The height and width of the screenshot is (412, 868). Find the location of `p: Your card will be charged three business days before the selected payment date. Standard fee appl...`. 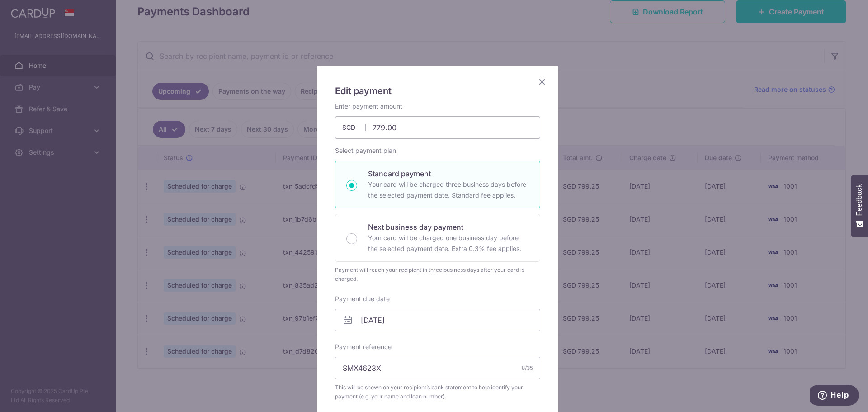

p: Your card will be charged three business days before the selected payment date. Standard fee appl... is located at coordinates (448, 190).